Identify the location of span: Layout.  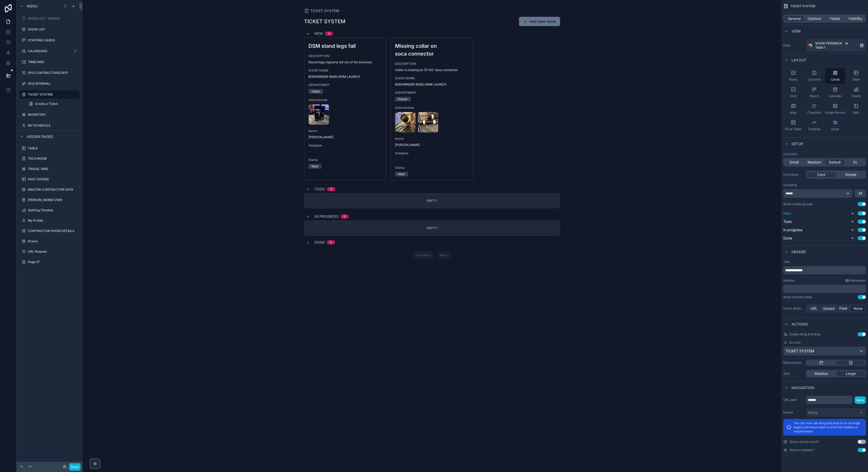
(799, 60).